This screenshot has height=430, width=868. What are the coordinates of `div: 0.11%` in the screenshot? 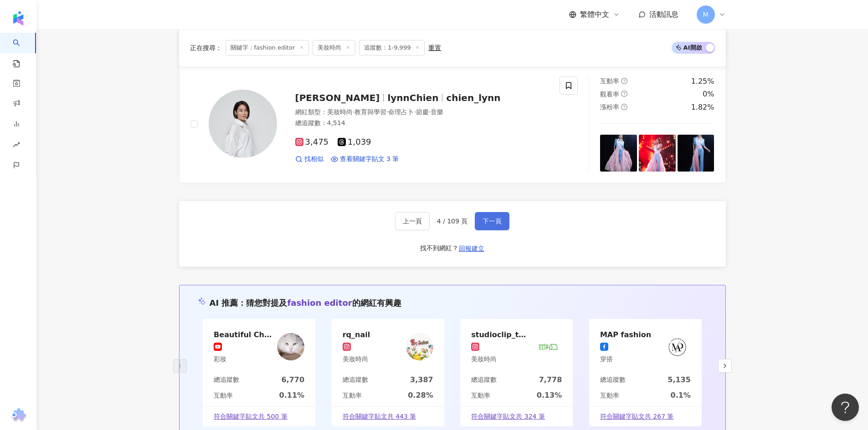 It's located at (292, 396).